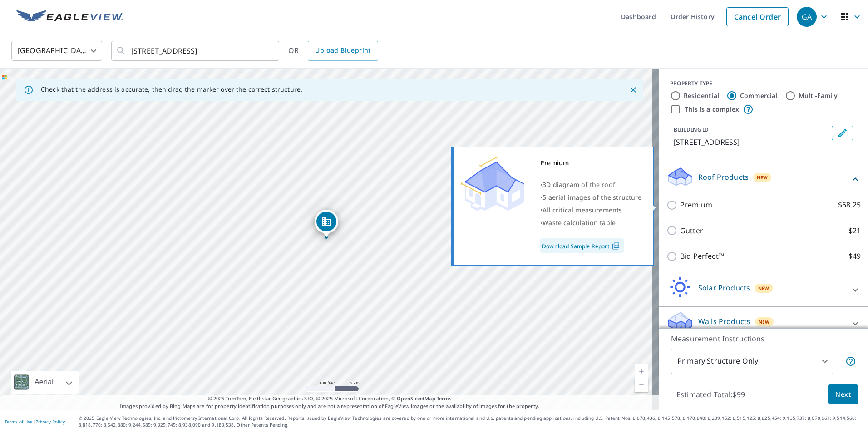 This screenshot has height=433, width=868. Describe the element at coordinates (592, 197) in the screenshot. I see `span: 5 aerial images of the structure` at that location.